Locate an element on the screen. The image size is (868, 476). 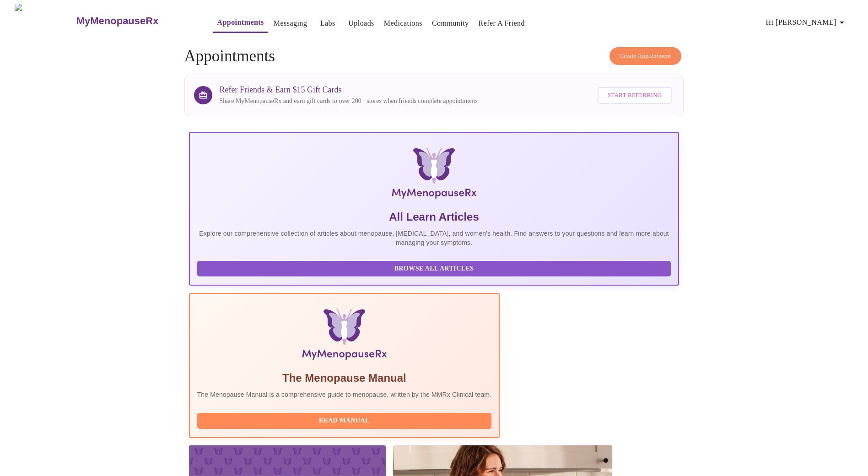
button: Community is located at coordinates (450, 23).